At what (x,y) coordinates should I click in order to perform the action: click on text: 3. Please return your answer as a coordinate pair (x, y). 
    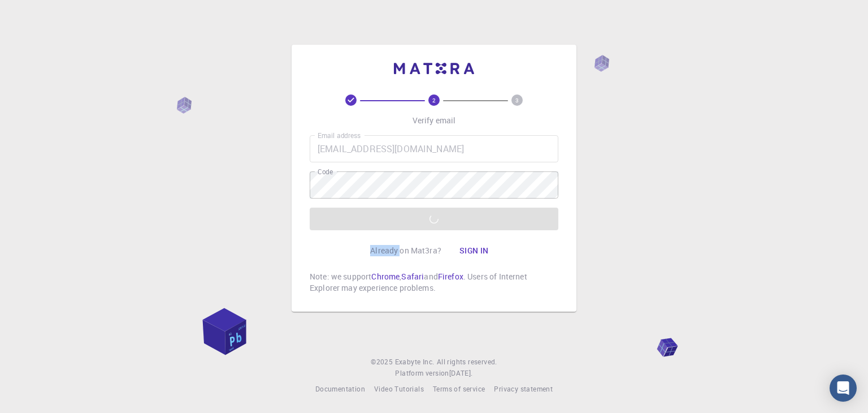
    Looking at the image, I should click on (517, 100).